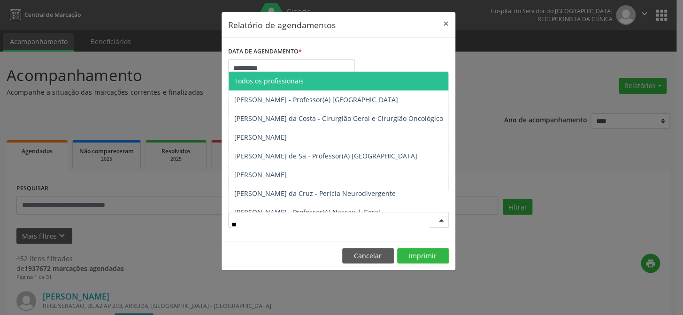  I want to click on label: DATA DE AGENDAMENTO, so click(265, 52).